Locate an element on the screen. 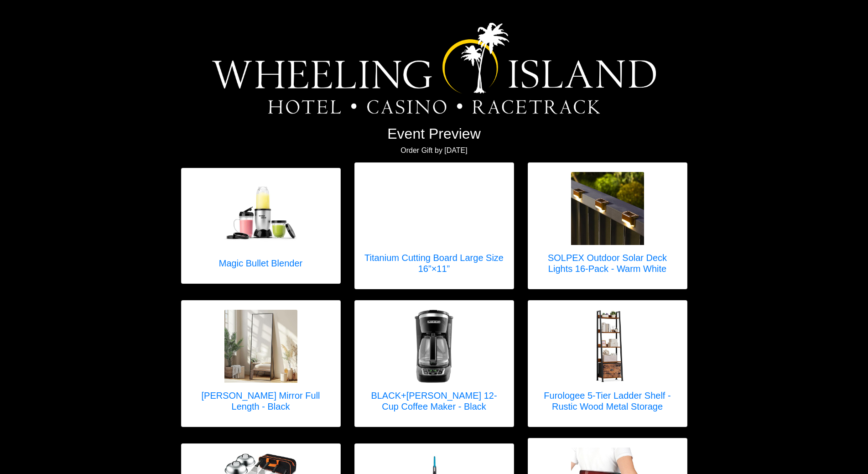 This screenshot has width=868, height=474. img: BLACK+DECKER 12-Cup Coffee Maker - Black is located at coordinates (434, 346).